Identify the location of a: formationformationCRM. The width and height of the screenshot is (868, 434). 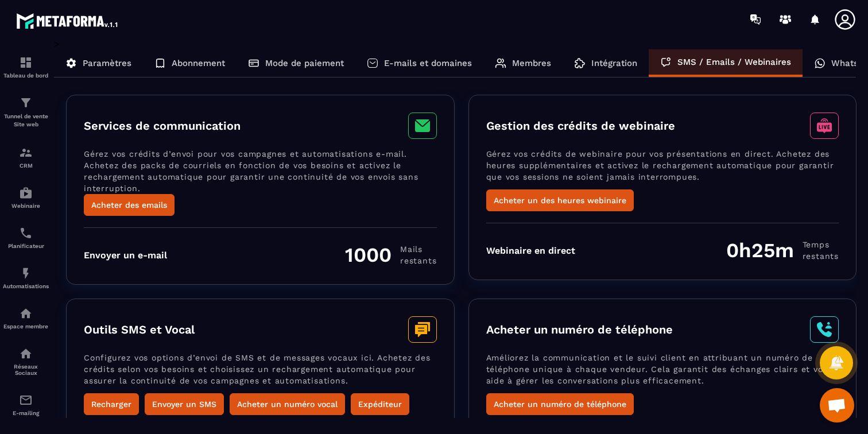
(26, 157).